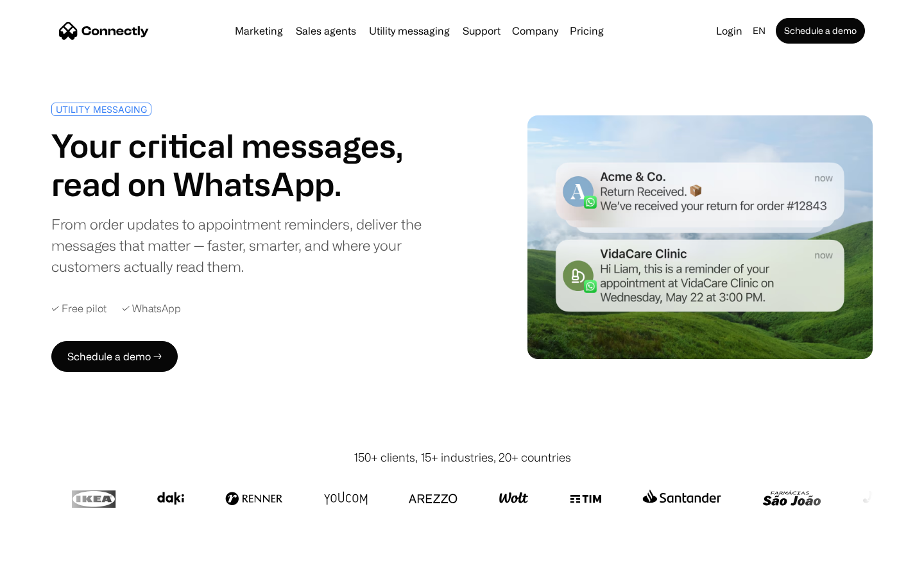 The height and width of the screenshot is (577, 924). What do you see at coordinates (102, 109) in the screenshot?
I see `div: UTILITY MESSAGING` at bounding box center [102, 109].